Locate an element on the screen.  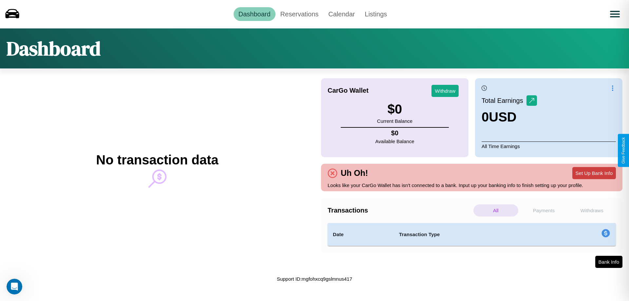
table: simple table is located at coordinates (471, 234).